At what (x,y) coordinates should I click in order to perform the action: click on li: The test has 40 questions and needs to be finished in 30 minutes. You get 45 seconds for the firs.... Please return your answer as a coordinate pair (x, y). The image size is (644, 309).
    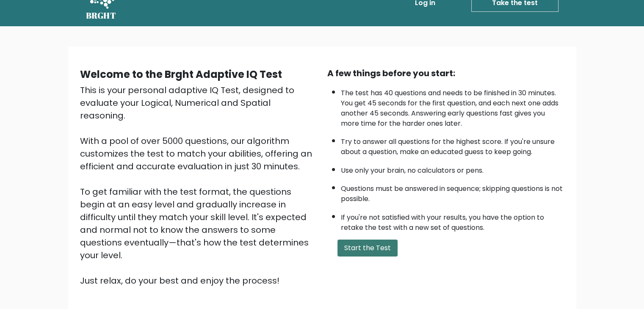
    Looking at the image, I should click on (453, 107).